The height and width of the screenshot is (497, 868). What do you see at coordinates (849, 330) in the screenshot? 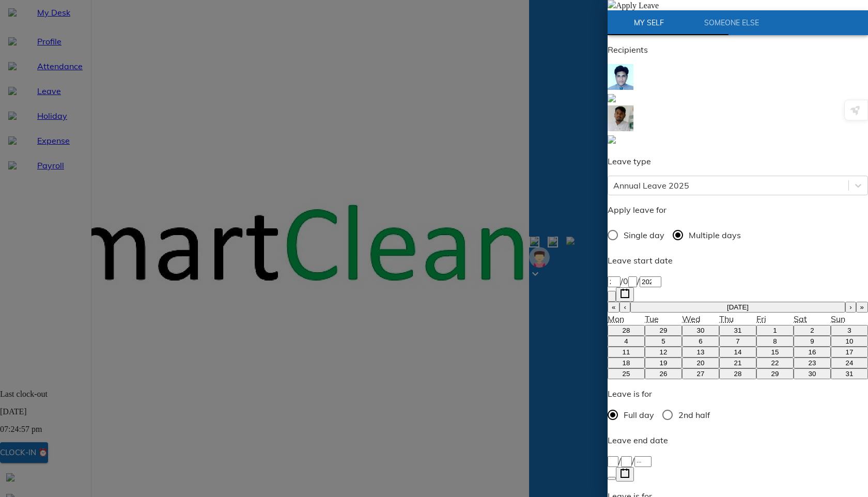
I see `abbr: 3 August 2025` at bounding box center [849, 330].